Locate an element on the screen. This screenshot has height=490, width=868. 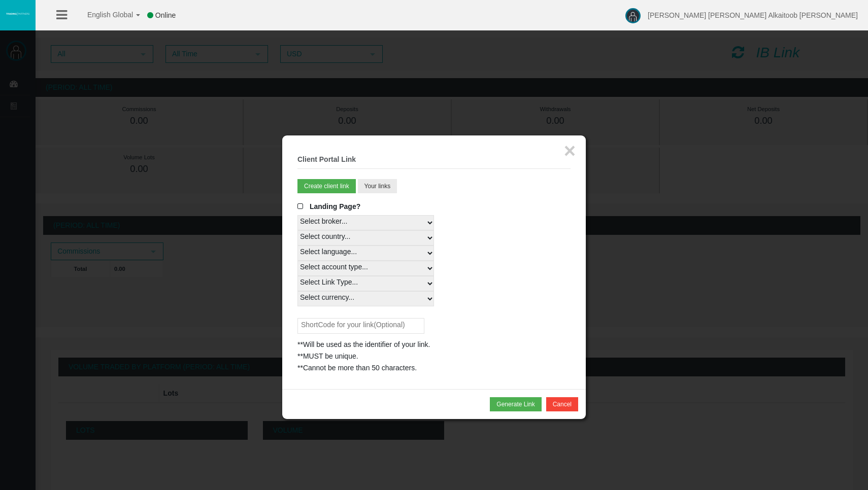
img: logo.svg is located at coordinates (17, 14).